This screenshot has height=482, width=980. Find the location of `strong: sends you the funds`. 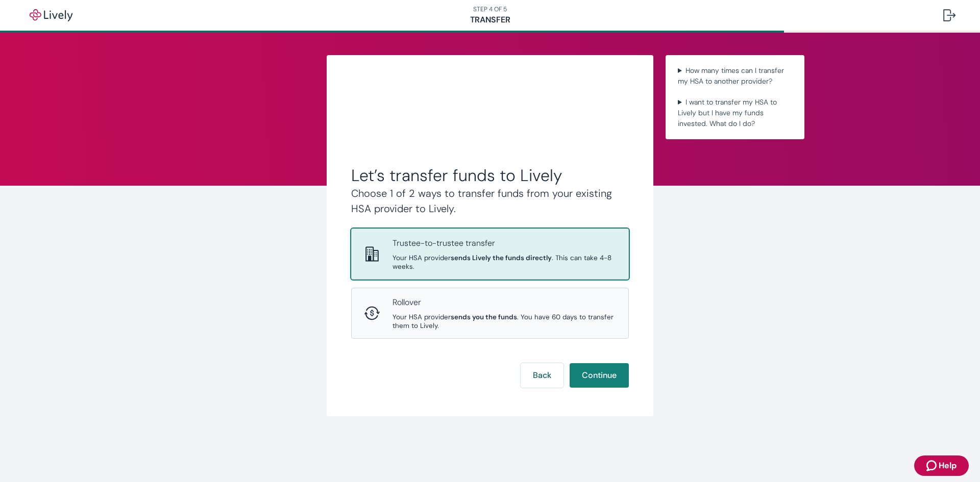

strong: sends you the funds is located at coordinates (484, 317).